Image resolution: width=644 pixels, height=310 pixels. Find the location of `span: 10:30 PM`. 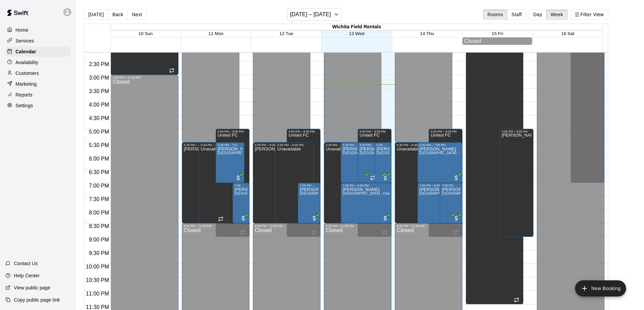

span: 10:30 PM is located at coordinates (98, 280).